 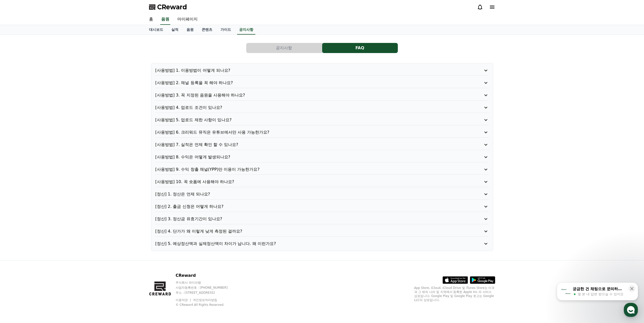 I want to click on p: [정산] 3. 정산금 유효기간이 있나요?, so click(x=308, y=219).